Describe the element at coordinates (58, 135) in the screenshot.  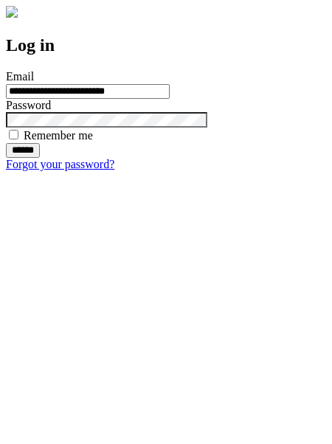
I see `label: Remember me` at that location.